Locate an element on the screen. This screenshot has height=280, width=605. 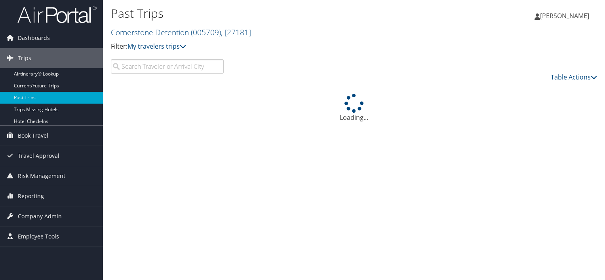
span: ( 005709 ) is located at coordinates (206, 32).